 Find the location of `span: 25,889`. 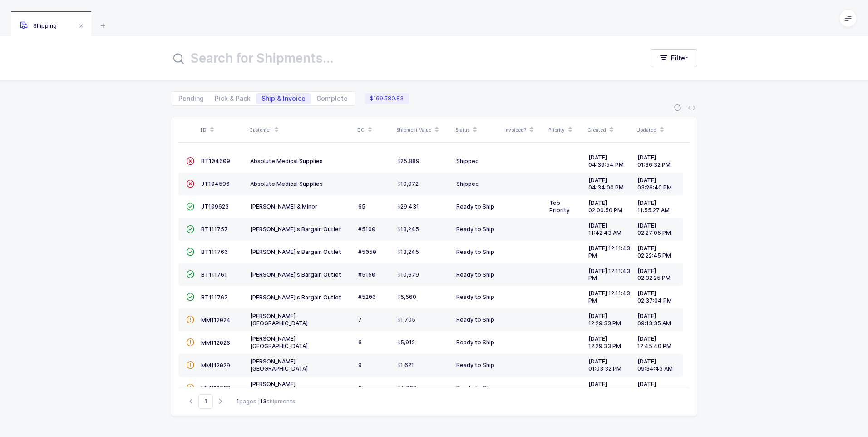

span: 25,889 is located at coordinates (408, 162).